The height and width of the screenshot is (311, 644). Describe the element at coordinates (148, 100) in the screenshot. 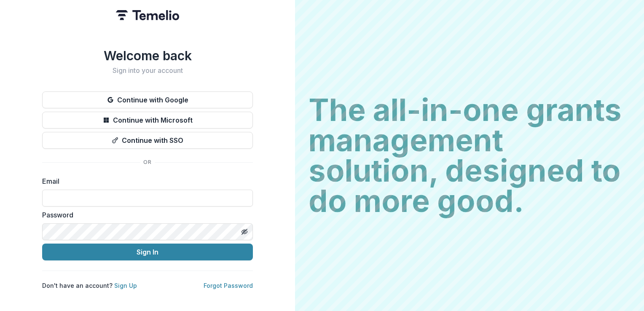

I see `button: Continue with Google` at that location.